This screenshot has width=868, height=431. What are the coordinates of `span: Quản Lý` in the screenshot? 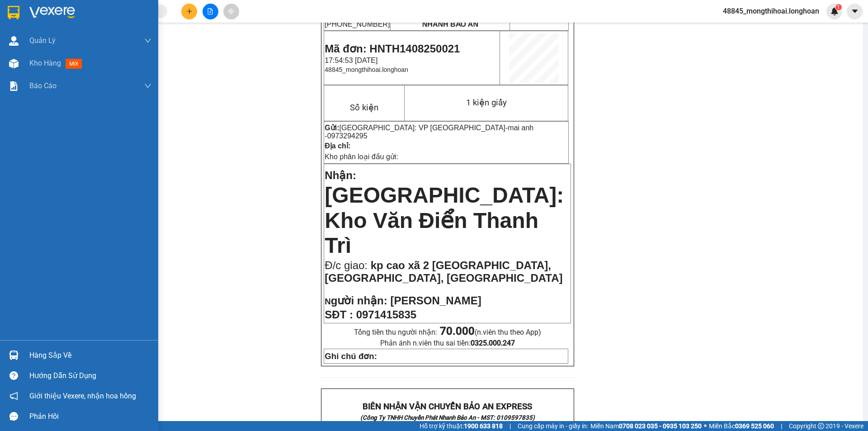 It's located at (43, 40).